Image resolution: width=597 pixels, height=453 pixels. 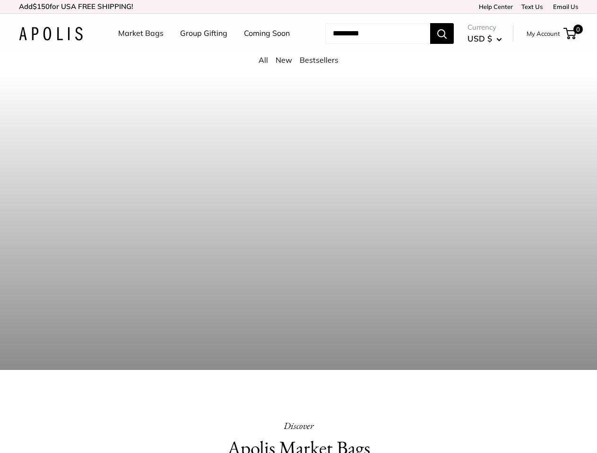 I want to click on a: My Account, so click(x=543, y=34).